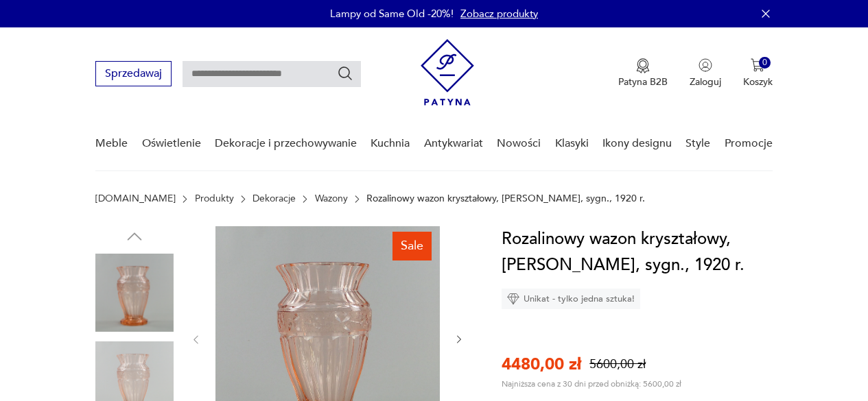 The width and height of the screenshot is (868, 401). What do you see at coordinates (706, 81) in the screenshot?
I see `p: Zaloguj` at bounding box center [706, 81].